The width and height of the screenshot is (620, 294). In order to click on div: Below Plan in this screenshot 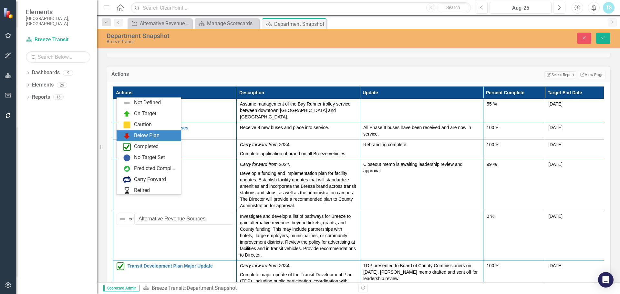, I will do `click(147, 136)`.